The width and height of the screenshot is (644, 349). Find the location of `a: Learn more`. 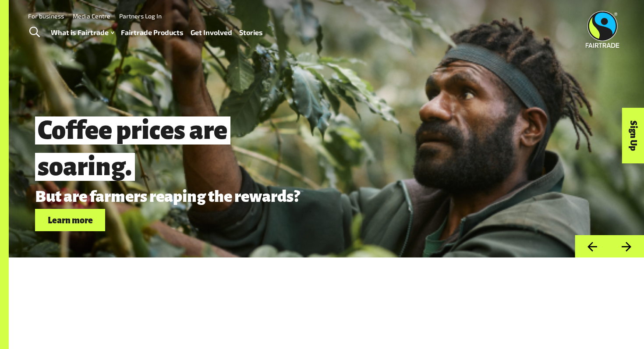

a: Learn more is located at coordinates (70, 220).